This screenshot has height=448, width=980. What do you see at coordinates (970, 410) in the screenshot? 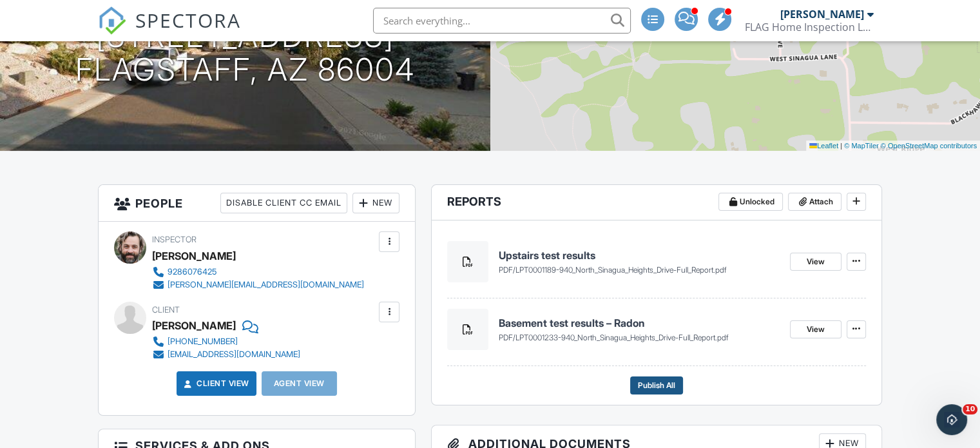
I see `span: 10` at bounding box center [970, 410].